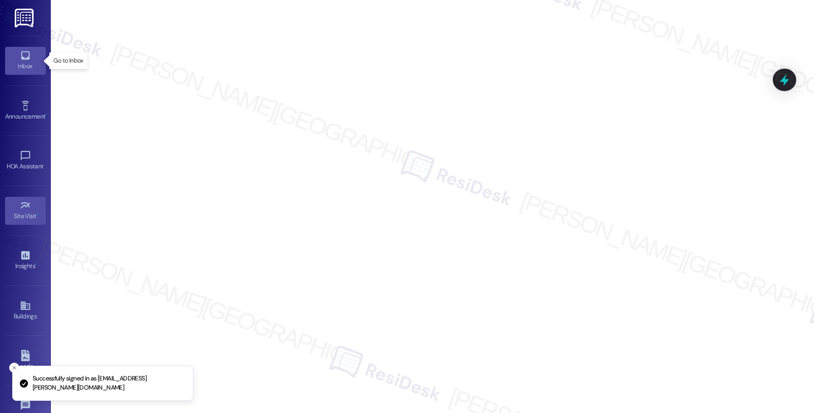  I want to click on a: Inbox, so click(25, 61).